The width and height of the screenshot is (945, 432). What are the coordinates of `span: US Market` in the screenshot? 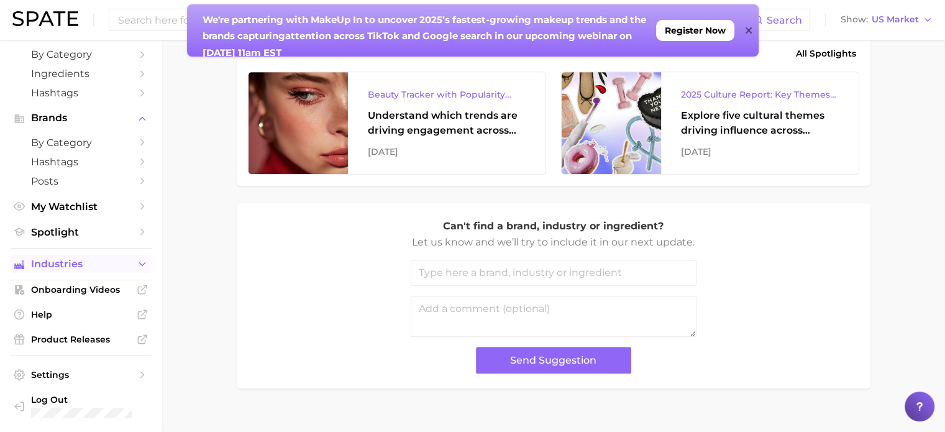 It's located at (895, 19).